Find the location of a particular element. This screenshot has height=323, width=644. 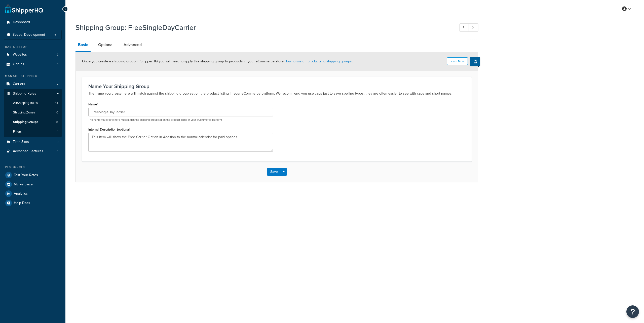

span: 2 is located at coordinates (57, 55).